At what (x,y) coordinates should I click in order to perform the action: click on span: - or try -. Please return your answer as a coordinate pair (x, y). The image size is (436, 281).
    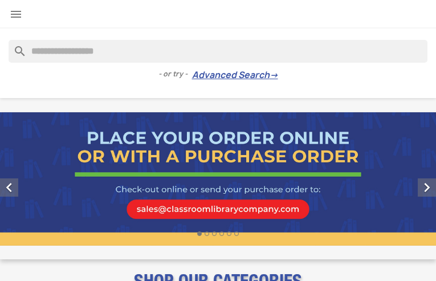
    Looking at the image, I should click on (175, 74).